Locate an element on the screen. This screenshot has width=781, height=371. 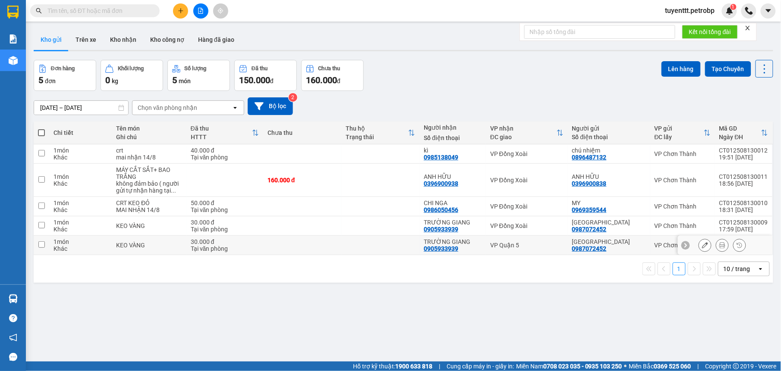
button: Đơn hàng5đơn is located at coordinates (65, 75).